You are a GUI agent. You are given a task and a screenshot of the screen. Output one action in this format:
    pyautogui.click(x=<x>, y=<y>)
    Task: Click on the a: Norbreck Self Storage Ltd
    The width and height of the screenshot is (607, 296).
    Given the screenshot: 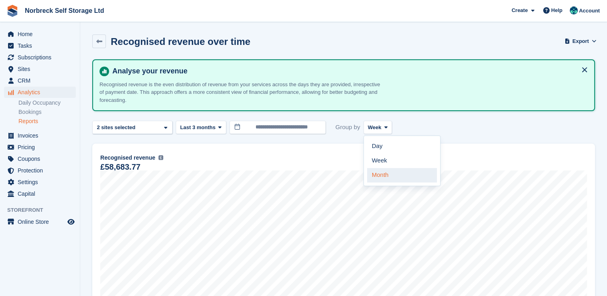 What is the action you would take?
    pyautogui.click(x=64, y=10)
    